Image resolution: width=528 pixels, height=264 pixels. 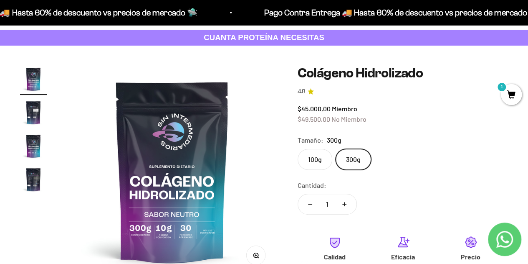 What do you see at coordinates (403, 91) in the screenshot?
I see `a: 4.84.8 de 5.0 estrellas` at bounding box center [403, 91].